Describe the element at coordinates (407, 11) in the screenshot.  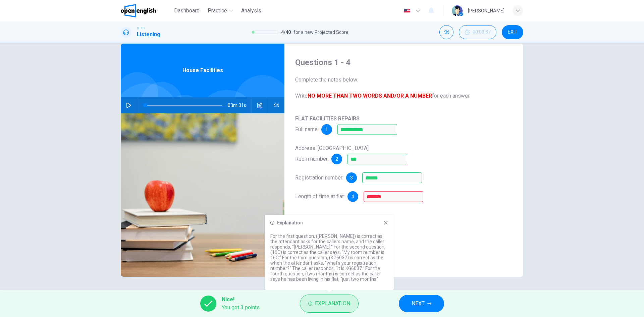
I see `img: en` at that location.